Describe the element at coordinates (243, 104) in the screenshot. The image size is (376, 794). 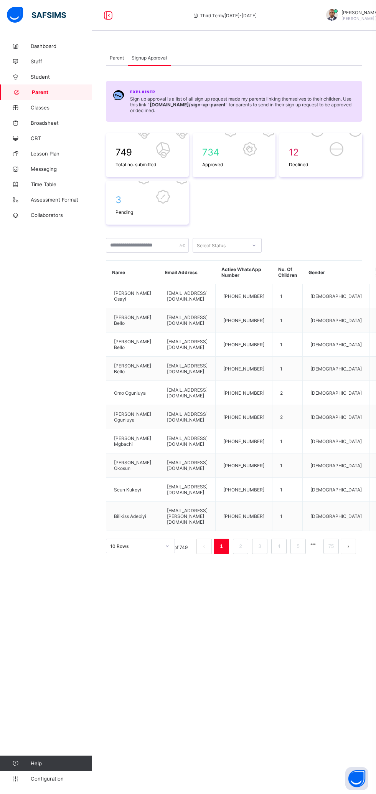
I see `span: Sign up approval is a list of all sign up request made my parents linking themselves to their chi...` at that location.